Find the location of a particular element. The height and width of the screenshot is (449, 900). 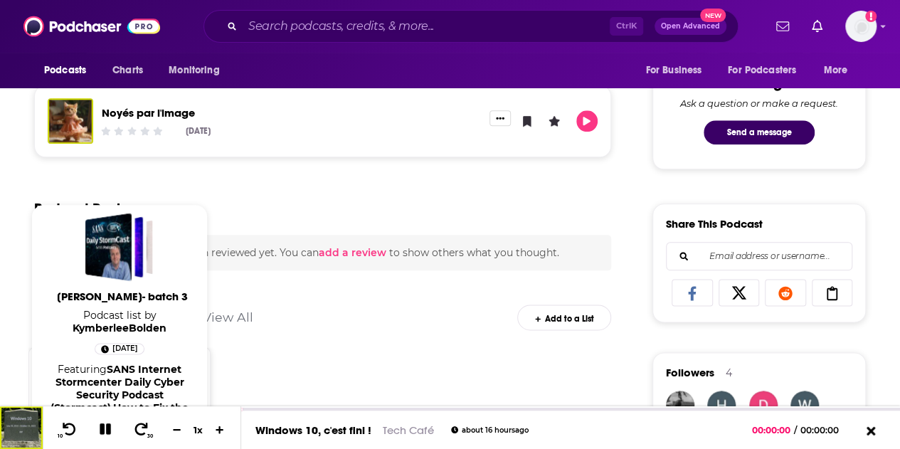

img: Noyés par l'image is located at coordinates (70, 121).